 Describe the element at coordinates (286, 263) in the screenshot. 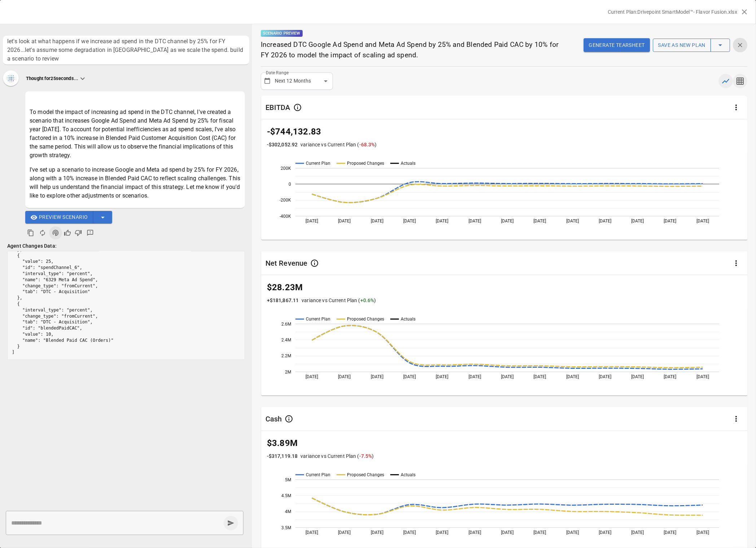

I see `div: Net Revenue` at that location.